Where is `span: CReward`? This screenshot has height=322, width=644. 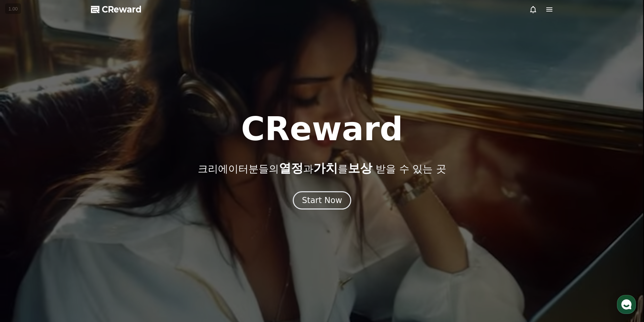 span: CReward is located at coordinates (122, 9).